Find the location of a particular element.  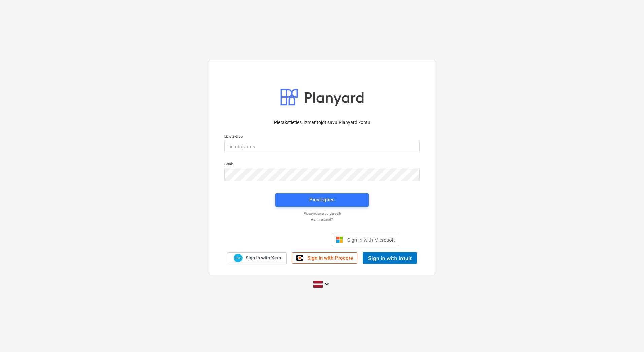

a: Aizmirsi paroli? is located at coordinates (322, 219).